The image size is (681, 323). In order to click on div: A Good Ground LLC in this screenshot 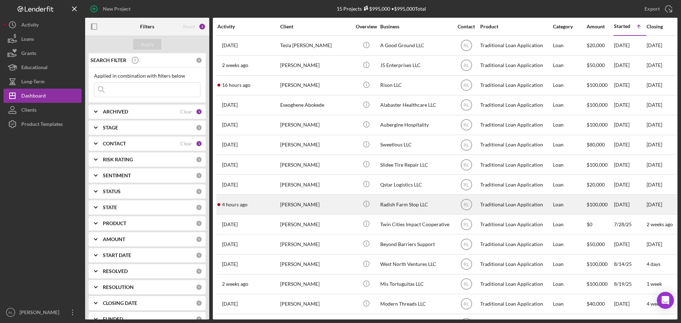, I will do `click(416, 45)`.